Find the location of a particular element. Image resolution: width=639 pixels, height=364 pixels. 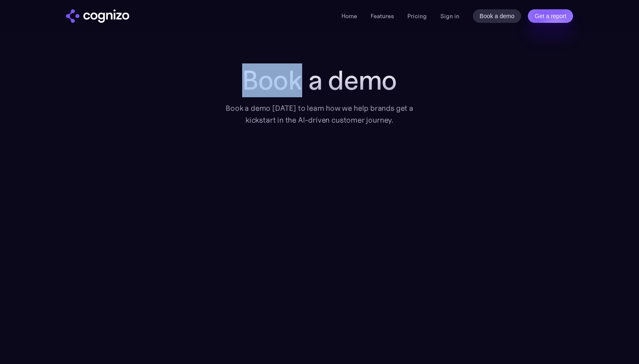

a: home is located at coordinates (98, 16).